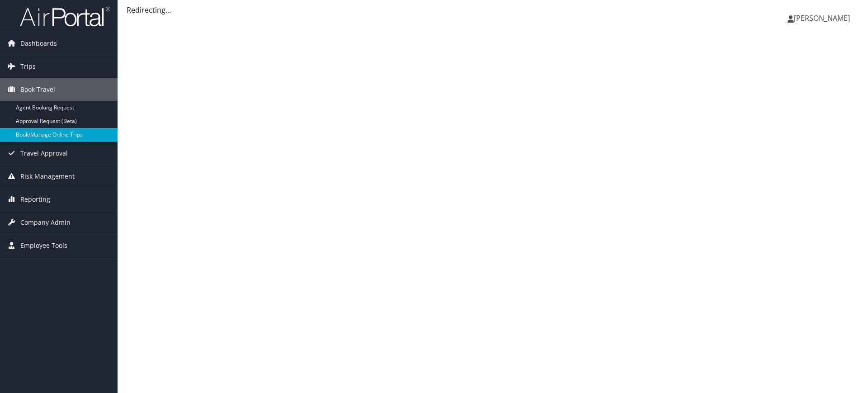  I want to click on img: airportal-logo.png, so click(65, 16).